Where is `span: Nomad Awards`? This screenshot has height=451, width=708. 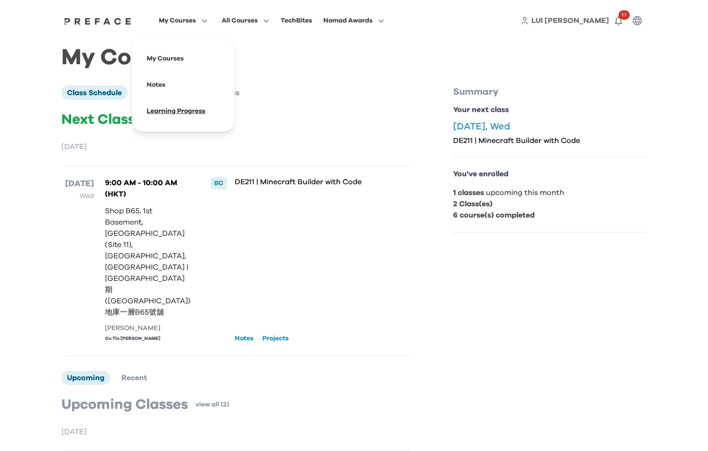 span: Nomad Awards is located at coordinates (348, 21).